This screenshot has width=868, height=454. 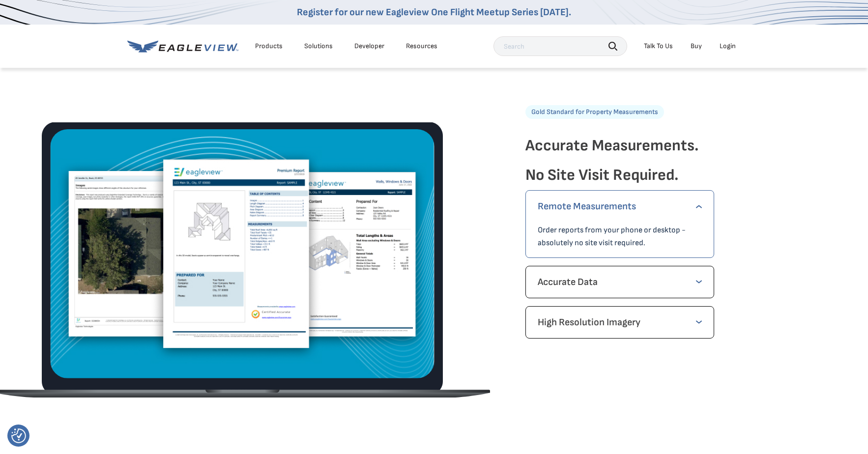 What do you see at coordinates (369, 46) in the screenshot?
I see `a: Developer` at bounding box center [369, 46].